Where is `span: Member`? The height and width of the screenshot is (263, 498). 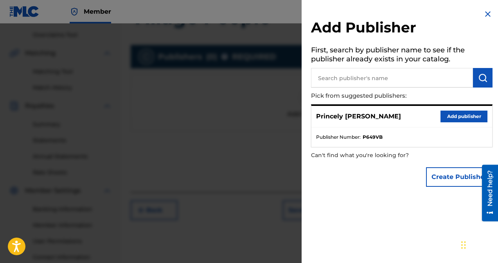
span: Member is located at coordinates (97, 11).